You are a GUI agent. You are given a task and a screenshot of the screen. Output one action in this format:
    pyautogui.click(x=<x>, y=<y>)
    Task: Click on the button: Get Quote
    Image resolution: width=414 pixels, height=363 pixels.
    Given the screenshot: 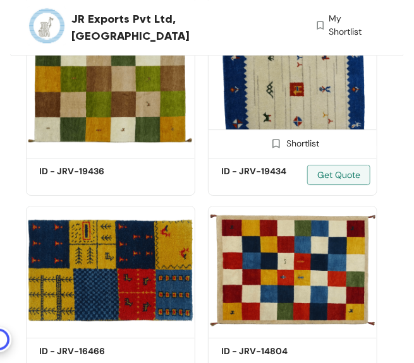 What is the action you would take?
    pyautogui.click(x=339, y=175)
    